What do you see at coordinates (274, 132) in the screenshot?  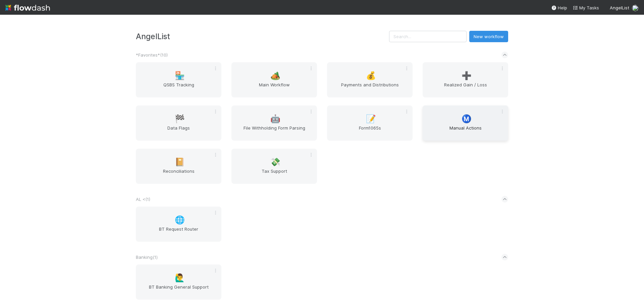 I see `span: File Withholding Form Parsing` at bounding box center [274, 132].